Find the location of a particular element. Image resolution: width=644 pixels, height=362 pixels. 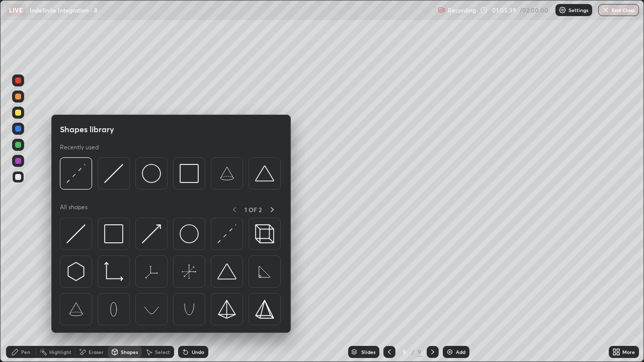

p: Indefinite Integration - 8 is located at coordinates (63, 10).